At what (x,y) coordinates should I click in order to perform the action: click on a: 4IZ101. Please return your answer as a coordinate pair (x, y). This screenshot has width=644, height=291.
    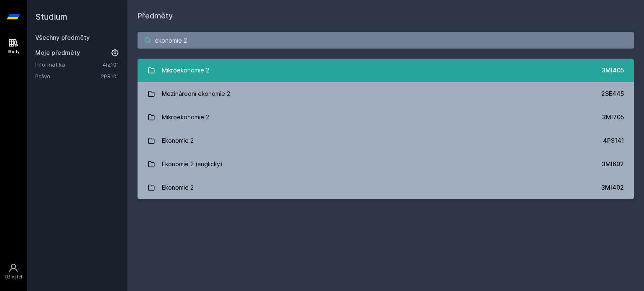
    Looking at the image, I should click on (111, 64).